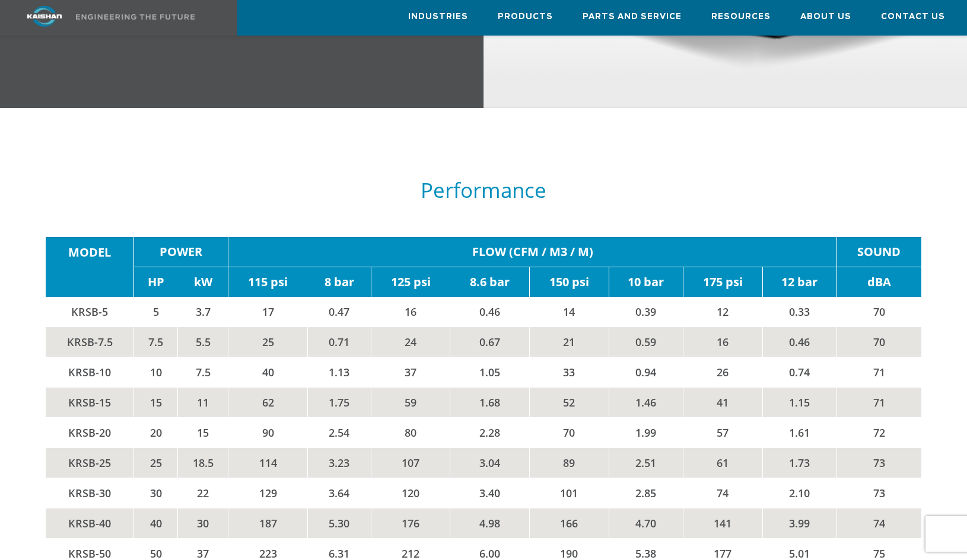 The width and height of the screenshot is (967, 560). I want to click on td: 1.75, so click(338, 403).